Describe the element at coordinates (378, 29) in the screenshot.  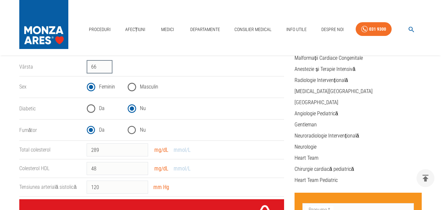
I see `div: 031 9300` at that location.